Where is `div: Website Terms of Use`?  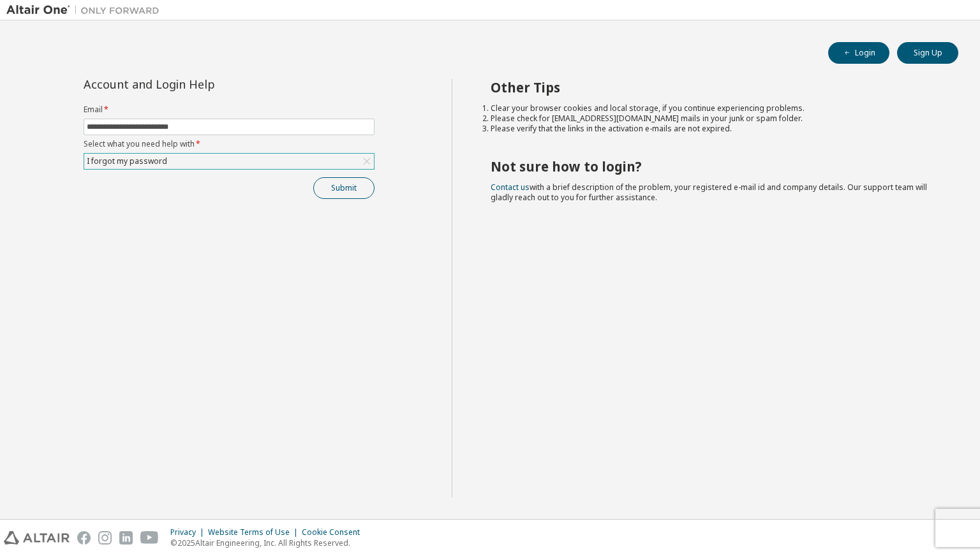
div: Website Terms of Use is located at coordinates (254, 532).